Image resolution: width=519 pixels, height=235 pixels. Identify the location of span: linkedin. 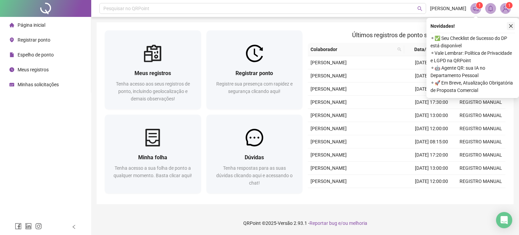
(28, 226).